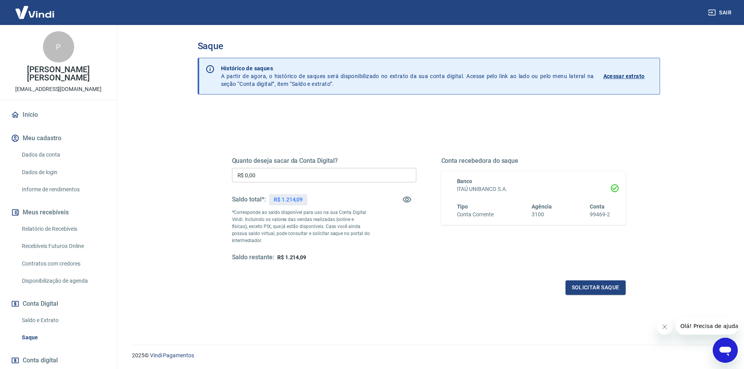  What do you see at coordinates (63, 264) in the screenshot?
I see `a: Contratos com credores` at bounding box center [63, 264].